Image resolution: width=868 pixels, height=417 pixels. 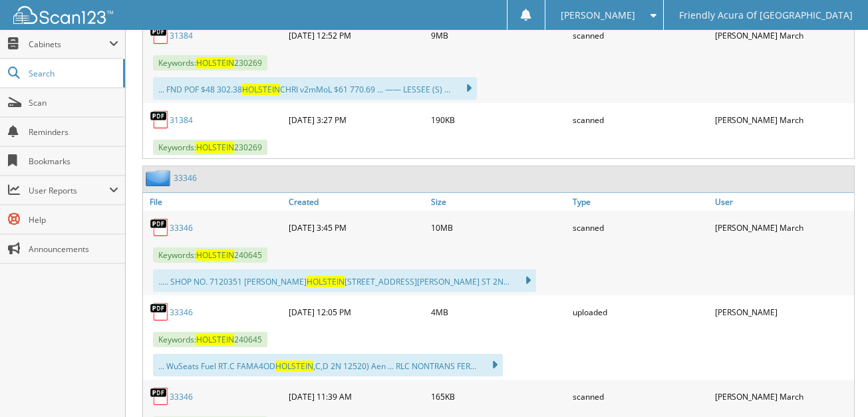 I want to click on div: Chat Widget, so click(x=835, y=386).